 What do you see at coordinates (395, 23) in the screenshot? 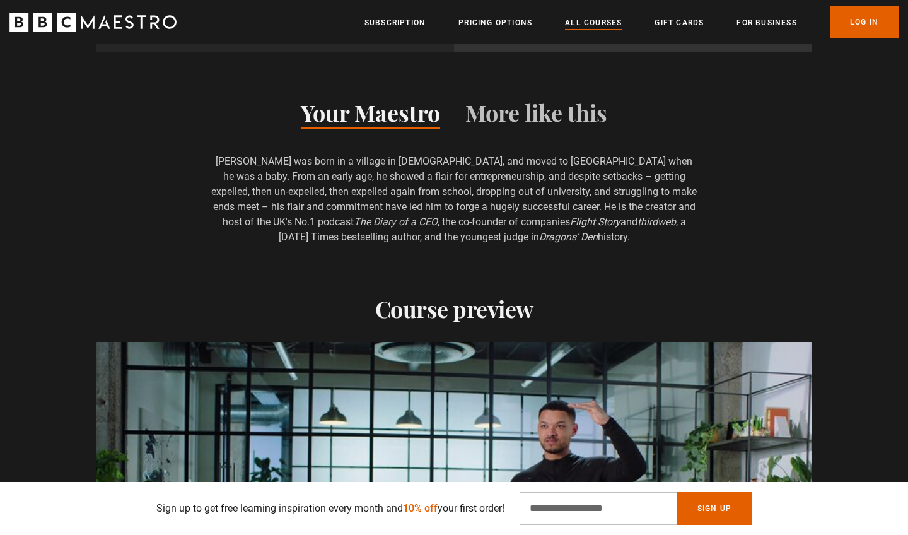
I see `a: Subscription` at bounding box center [395, 23].